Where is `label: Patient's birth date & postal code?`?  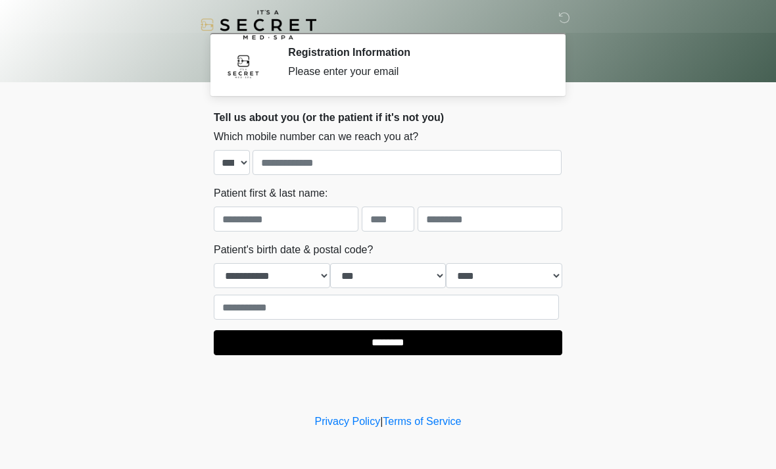 label: Patient's birth date & postal code? is located at coordinates (293, 250).